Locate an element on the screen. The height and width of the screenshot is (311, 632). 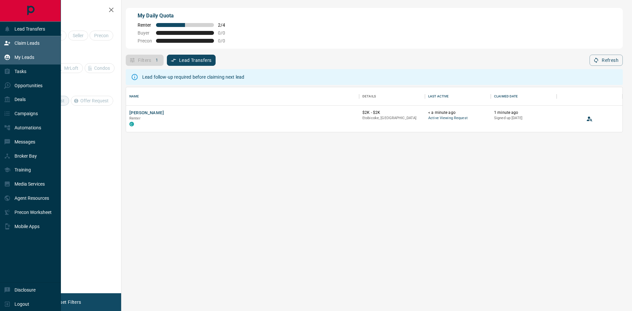
button: View Lead is located at coordinates (590, 119).